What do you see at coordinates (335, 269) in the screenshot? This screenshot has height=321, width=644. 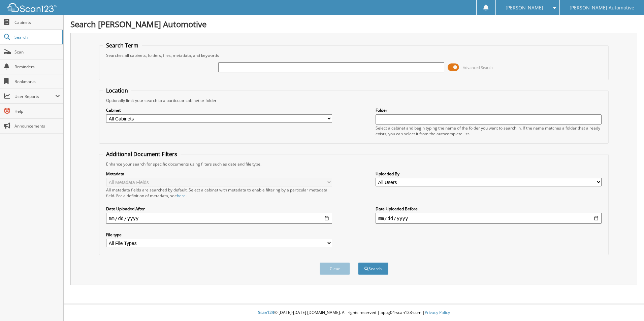 I see `button: Clear` at bounding box center [335, 269].